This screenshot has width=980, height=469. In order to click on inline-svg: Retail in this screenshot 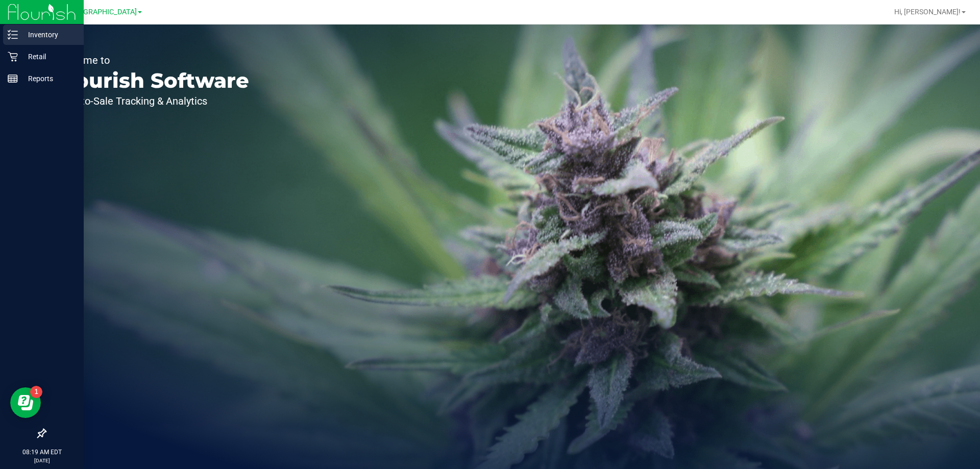, I will do `click(12, 56)`.